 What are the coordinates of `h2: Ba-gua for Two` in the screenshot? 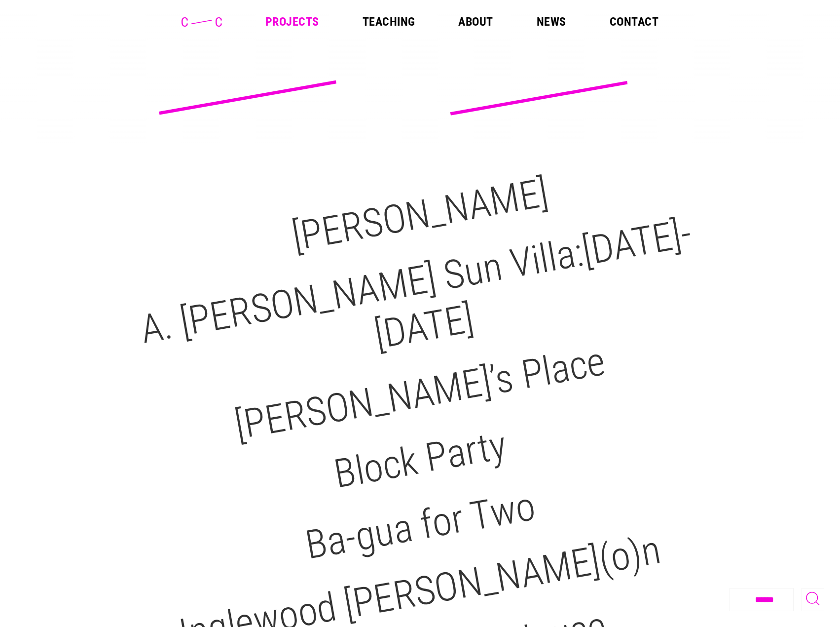 It's located at (420, 525).